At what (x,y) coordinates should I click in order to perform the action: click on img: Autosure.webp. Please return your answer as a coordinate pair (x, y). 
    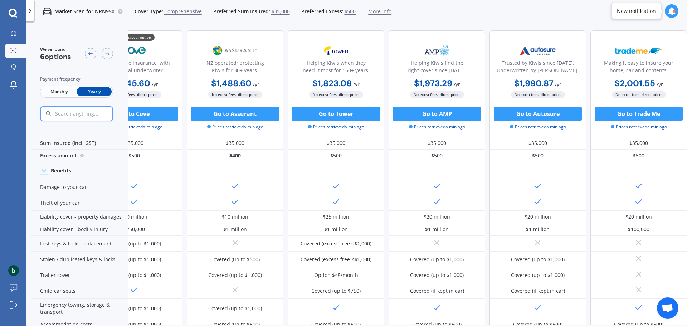
    Looking at the image, I should click on (538, 50).